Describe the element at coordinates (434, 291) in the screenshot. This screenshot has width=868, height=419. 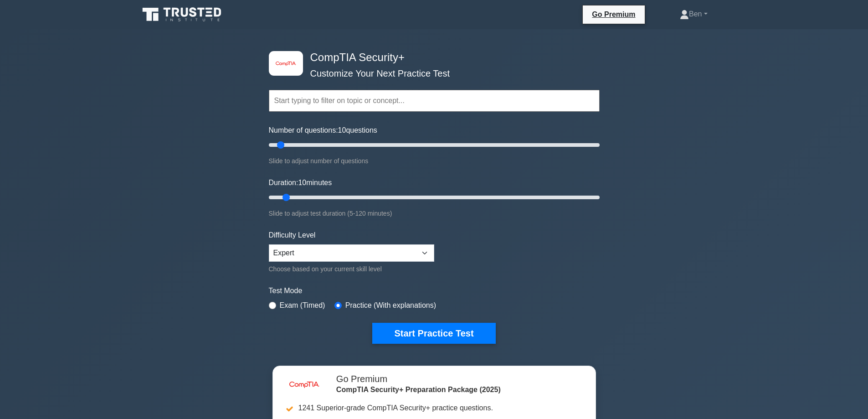
I see `label: Test Mode` at that location.